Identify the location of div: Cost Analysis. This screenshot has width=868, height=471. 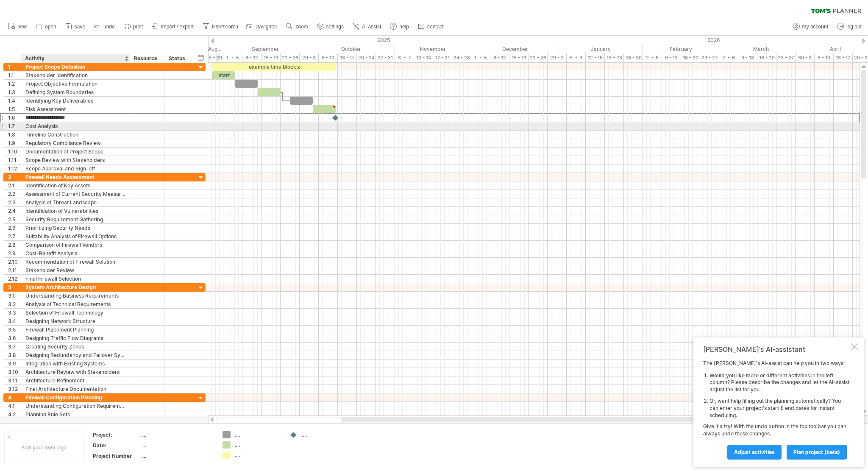
(75, 126).